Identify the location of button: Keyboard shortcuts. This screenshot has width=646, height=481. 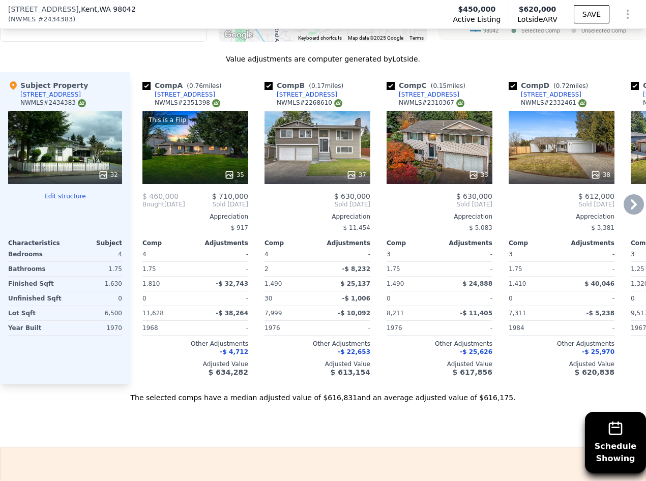
(320, 38).